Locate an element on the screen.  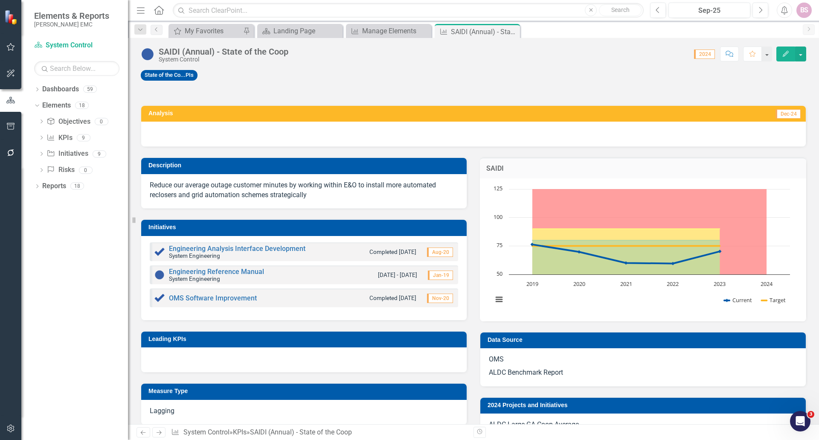
text: 2019 is located at coordinates (532, 284).